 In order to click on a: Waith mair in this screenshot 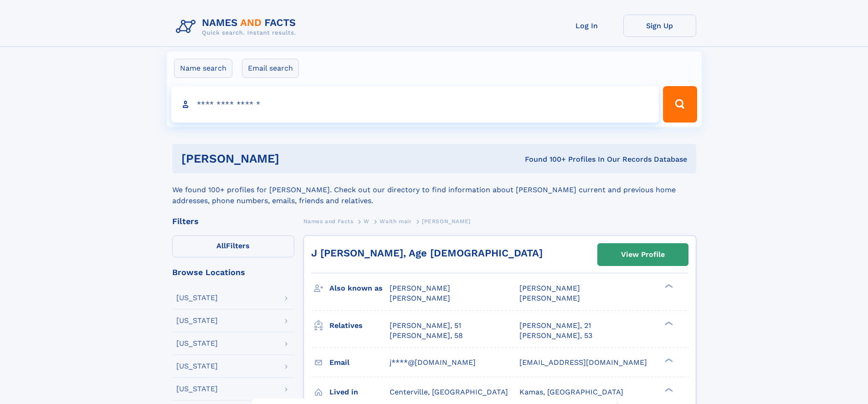, I will do `click(396, 221)`.